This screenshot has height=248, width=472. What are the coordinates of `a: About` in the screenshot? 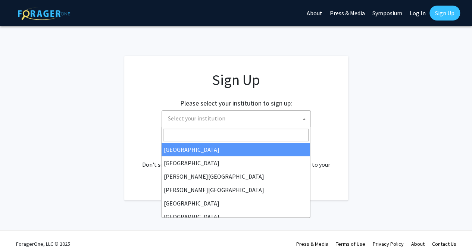 It's located at (418, 244).